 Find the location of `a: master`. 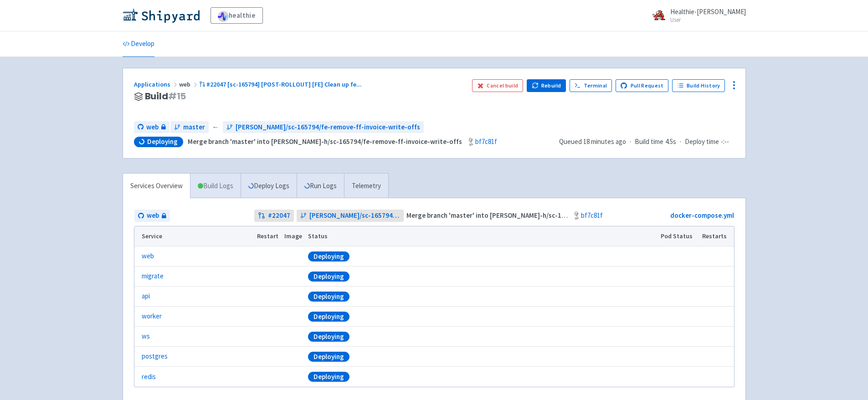

a: master is located at coordinates (189, 127).